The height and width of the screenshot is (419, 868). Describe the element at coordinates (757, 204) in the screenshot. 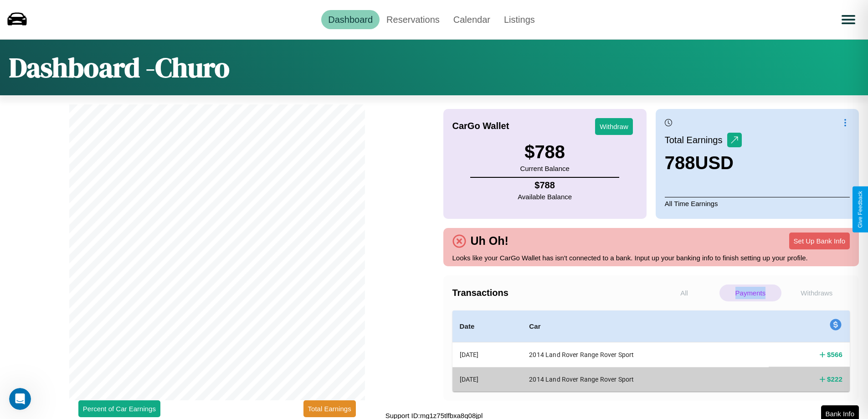

I see `p: All Time Earnings` at that location.